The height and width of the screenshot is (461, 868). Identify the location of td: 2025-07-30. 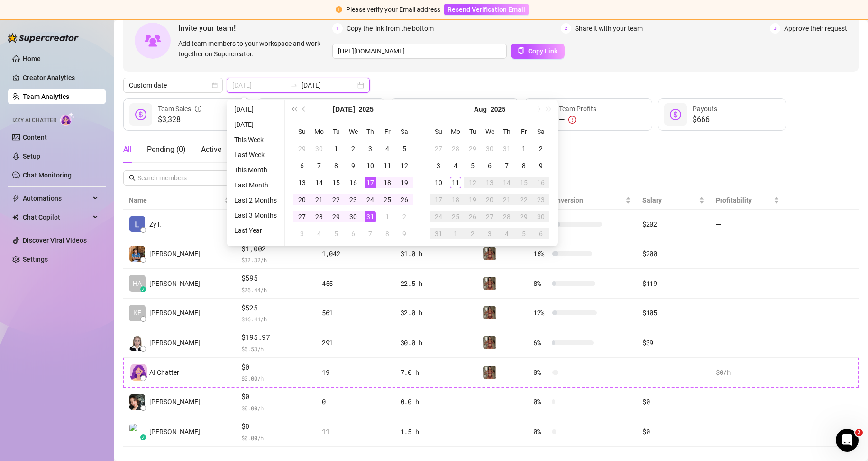
(490, 148).